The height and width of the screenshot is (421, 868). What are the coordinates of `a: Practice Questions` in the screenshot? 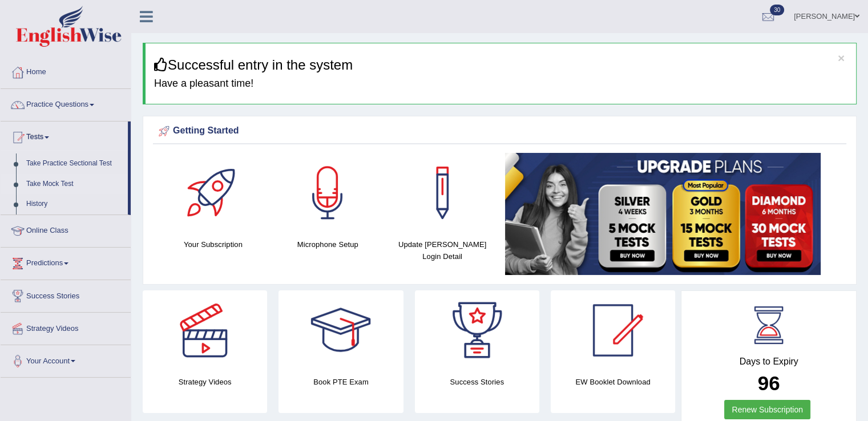 It's located at (66, 103).